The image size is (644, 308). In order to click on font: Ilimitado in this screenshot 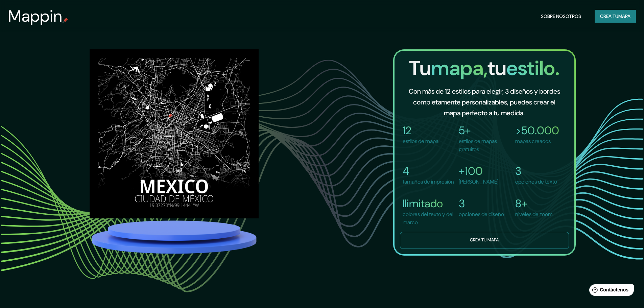, I will do `click(422, 204)`.